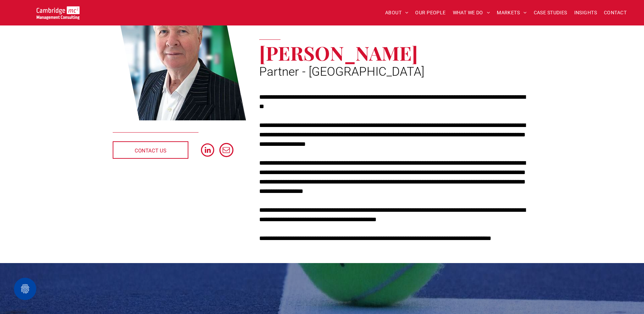 This screenshot has width=644, height=314. Describe the element at coordinates (150, 151) in the screenshot. I see `span: CONTACT US` at that location.